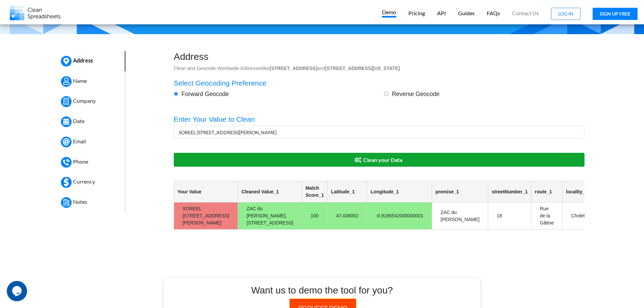 This screenshot has height=308, width=644. What do you see at coordinates (80, 80) in the screenshot?
I see `span: Name` at bounding box center [80, 80].